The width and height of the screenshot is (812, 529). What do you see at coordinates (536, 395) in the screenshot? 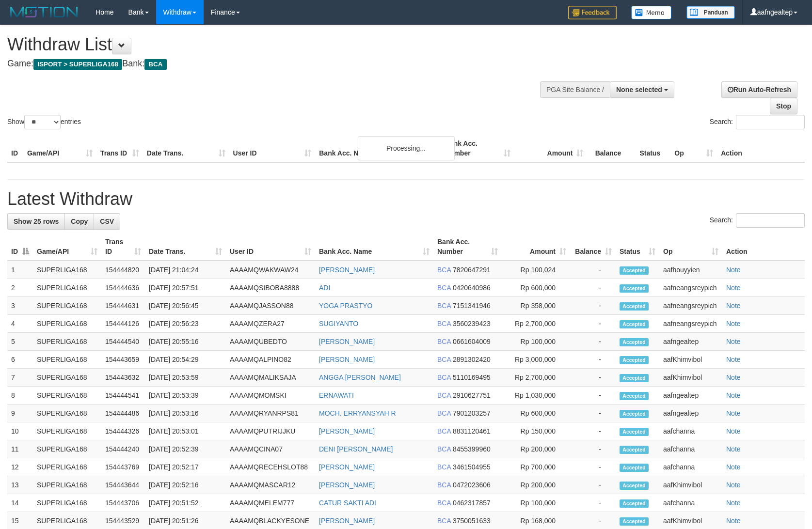
I see `td: Rp 1,030,000` at bounding box center [536, 395].